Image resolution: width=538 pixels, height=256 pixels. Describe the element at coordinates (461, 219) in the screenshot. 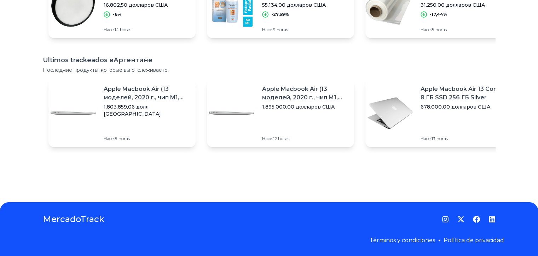

I see `a: Твиттер` at that location.